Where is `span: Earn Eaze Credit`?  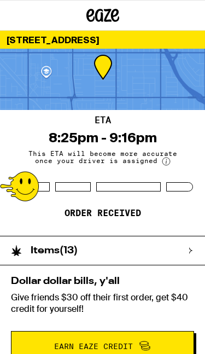 span: Earn Eaze Credit is located at coordinates (94, 346).